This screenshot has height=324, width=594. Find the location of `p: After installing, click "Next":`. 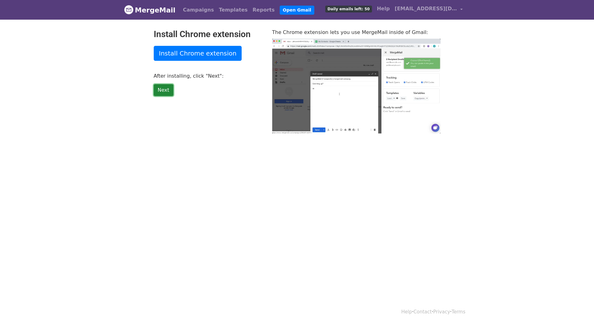

p: After installing, click "Next": is located at coordinates (208, 76).